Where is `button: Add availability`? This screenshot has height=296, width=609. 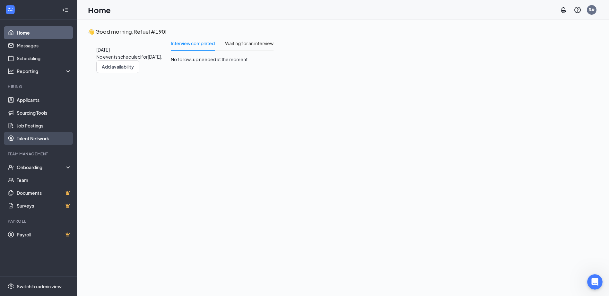 button: Add availability is located at coordinates (118, 67).